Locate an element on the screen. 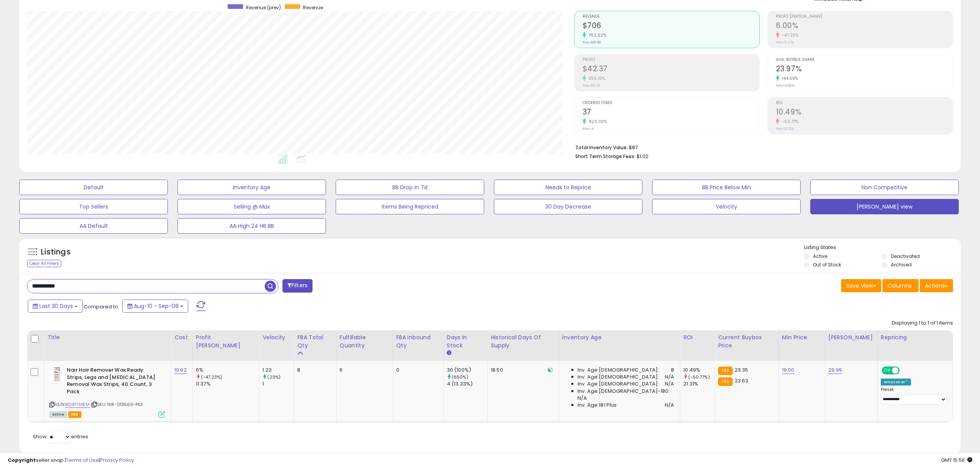 The height and width of the screenshot is (468, 980). span: ON is located at coordinates (887, 371).